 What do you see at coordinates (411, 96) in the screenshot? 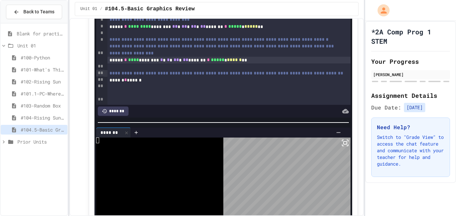
I see `h2: Assignment Details` at bounding box center [411, 96].